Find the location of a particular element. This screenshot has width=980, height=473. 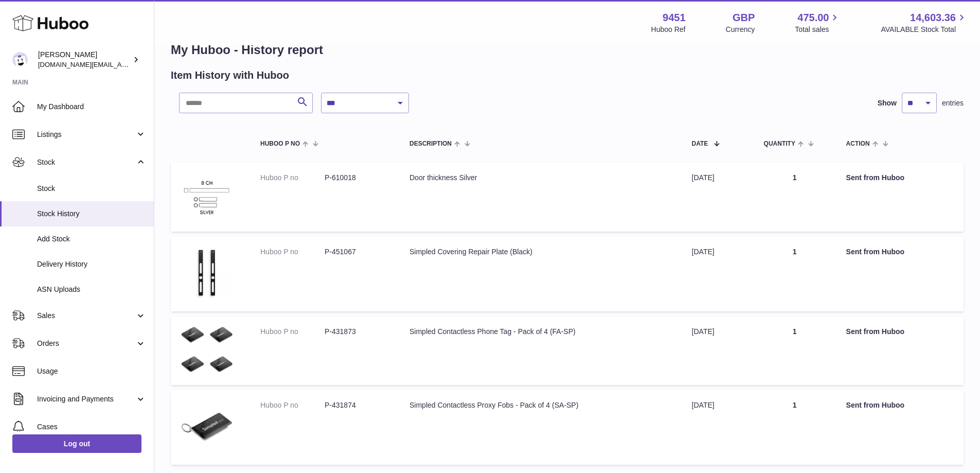

span: 475.00 is located at coordinates (812, 17).